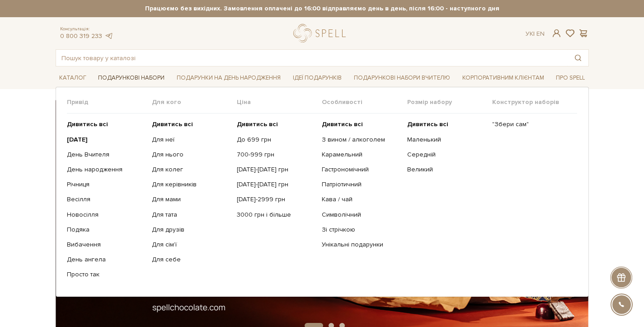 The image size is (644, 327). I want to click on strong: Працюємо без вихідних. Замовлення оплачені до 16:00 відправляємо день в день, після 16:00 - насту..., so click(322, 9).